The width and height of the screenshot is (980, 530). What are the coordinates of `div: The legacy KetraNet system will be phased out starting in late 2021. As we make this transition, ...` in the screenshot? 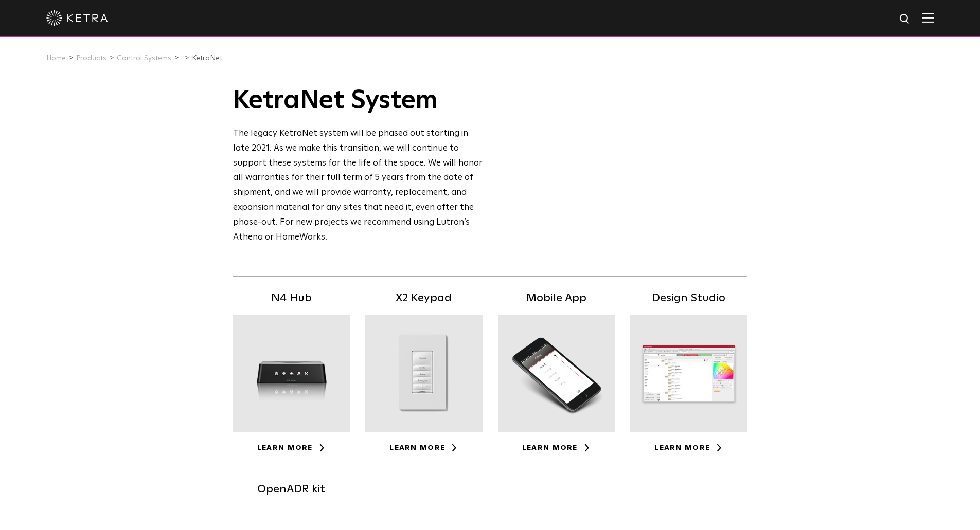 It's located at (358, 186).